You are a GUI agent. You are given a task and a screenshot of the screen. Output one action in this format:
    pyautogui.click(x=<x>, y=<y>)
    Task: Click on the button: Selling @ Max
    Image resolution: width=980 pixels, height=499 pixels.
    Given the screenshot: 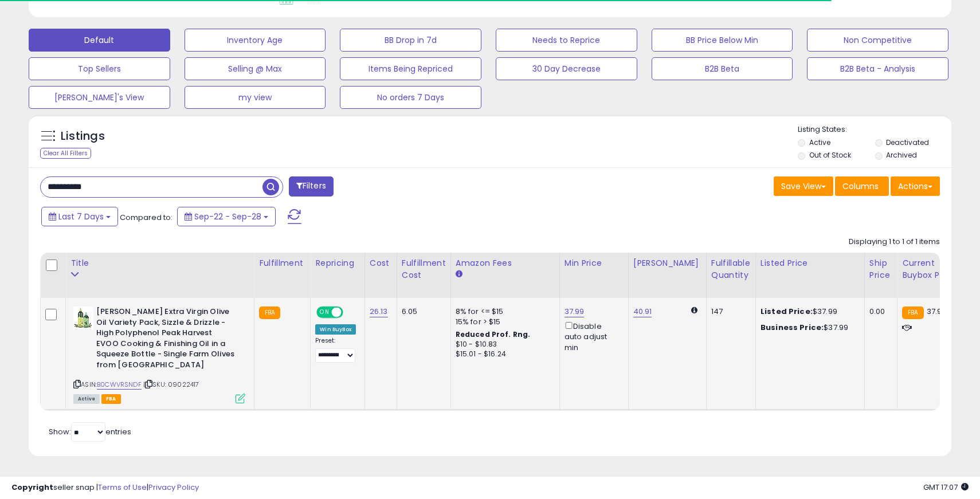 What is the action you would take?
    pyautogui.click(x=255, y=69)
    